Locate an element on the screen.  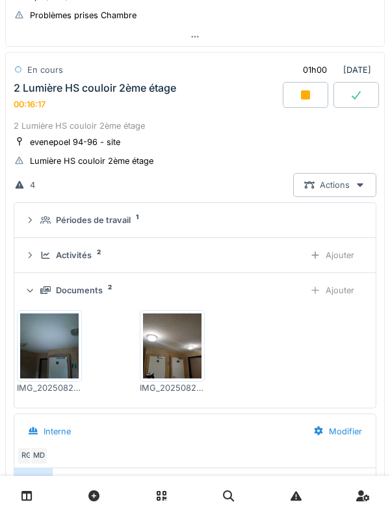
div: En cours is located at coordinates (45, 70).